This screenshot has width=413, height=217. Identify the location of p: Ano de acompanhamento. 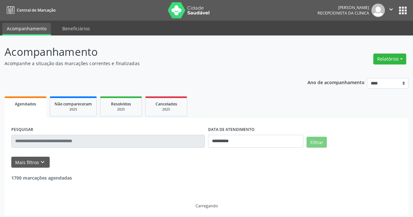
(336, 82).